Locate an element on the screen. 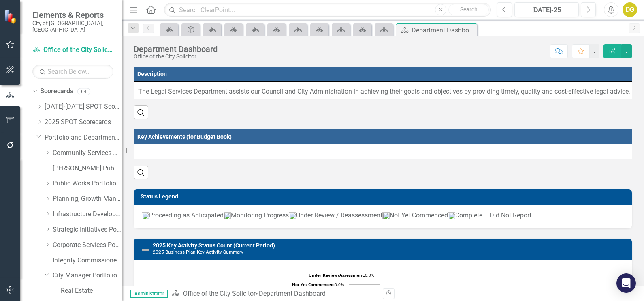  div: 64 is located at coordinates (84, 91).